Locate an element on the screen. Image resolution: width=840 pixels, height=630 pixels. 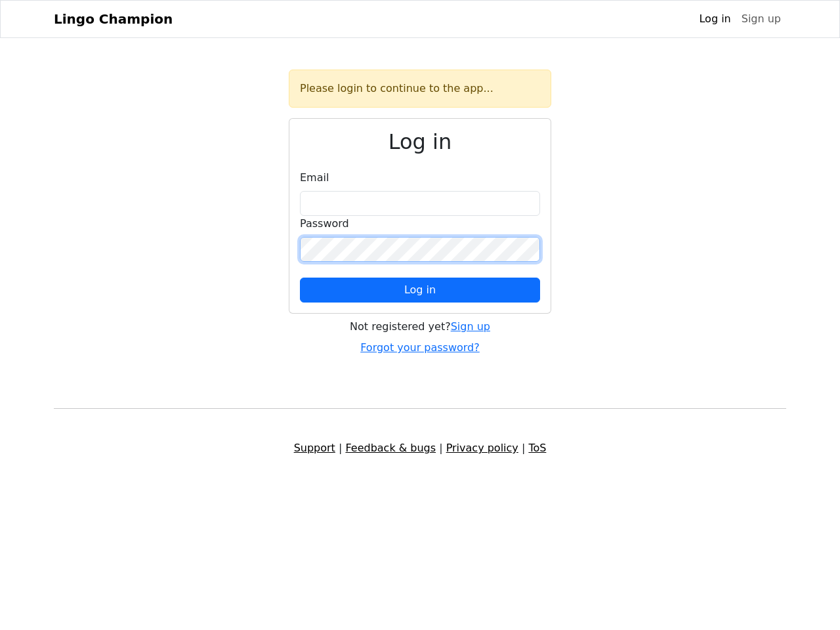
button: Log in is located at coordinates (420, 290).